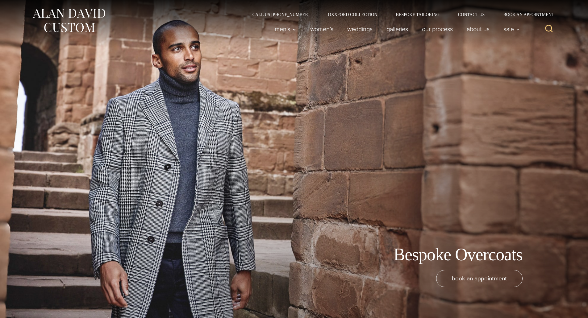  I want to click on span: book an appointment, so click(479, 278).